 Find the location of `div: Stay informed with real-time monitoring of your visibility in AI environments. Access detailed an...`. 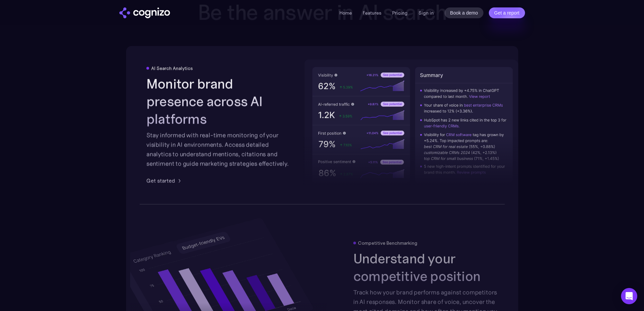

div: Stay informed with real-time monitoring of your visibility in AI environments. Access detailed an... is located at coordinates (219, 150).